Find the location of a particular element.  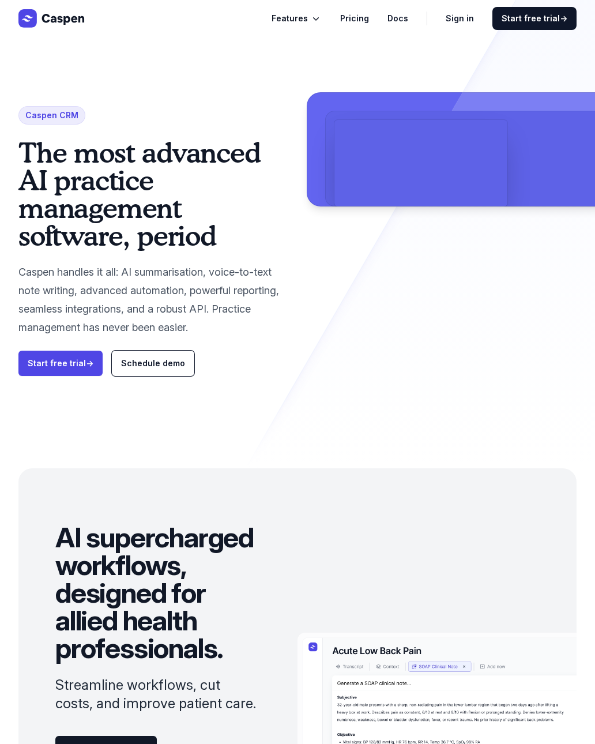

p: Streamline workflows, cut costs, and improve patient care. is located at coordinates (158, 695).